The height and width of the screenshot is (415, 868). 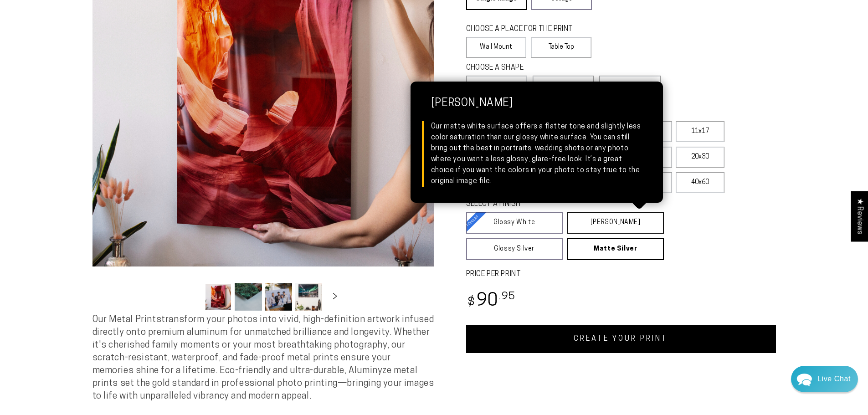 I want to click on div: Chat widget toggle, so click(x=824, y=379).